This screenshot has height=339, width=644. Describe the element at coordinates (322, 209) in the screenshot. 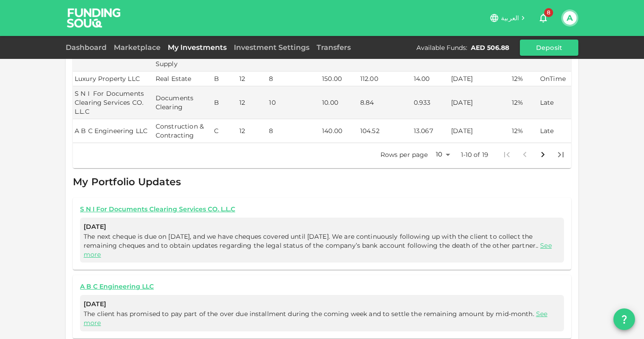

I see `a: S N I For Documents Clearing Services CO. L.L.C` at that location.